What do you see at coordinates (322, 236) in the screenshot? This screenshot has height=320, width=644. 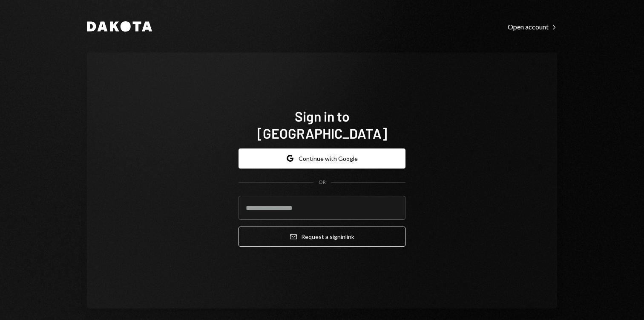 I see `button: Request a signinlink` at bounding box center [322, 236].